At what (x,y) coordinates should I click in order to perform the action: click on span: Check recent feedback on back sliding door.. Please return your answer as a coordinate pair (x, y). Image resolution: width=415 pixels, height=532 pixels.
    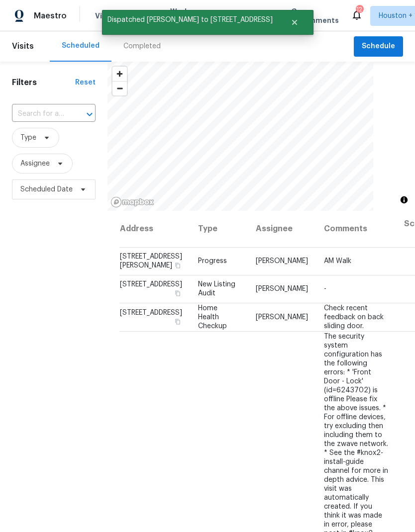
    Looking at the image, I should click on (354, 317).